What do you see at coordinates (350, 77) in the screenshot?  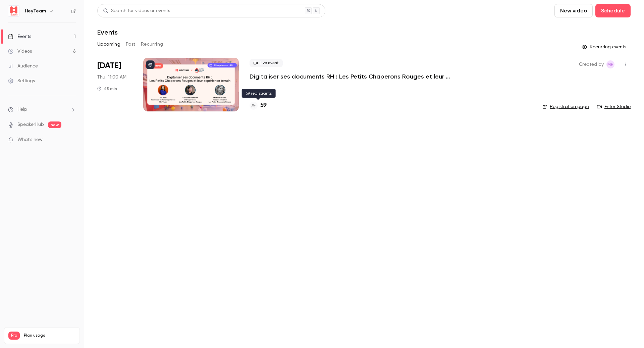 I see `p: Digitaliser ses documents RH : Les Petits Chaperons Rouges et leur expérience terrain` at bounding box center [350, 77].